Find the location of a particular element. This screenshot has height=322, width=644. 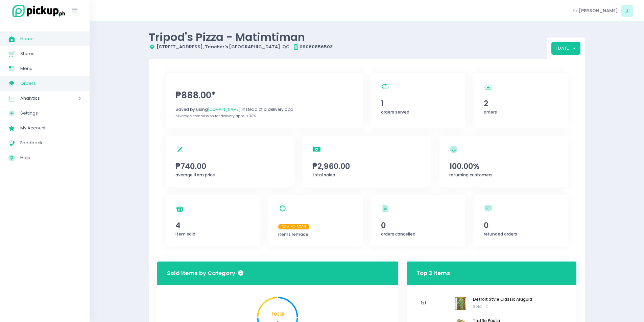

span: Sold is located at coordinates (503, 307).